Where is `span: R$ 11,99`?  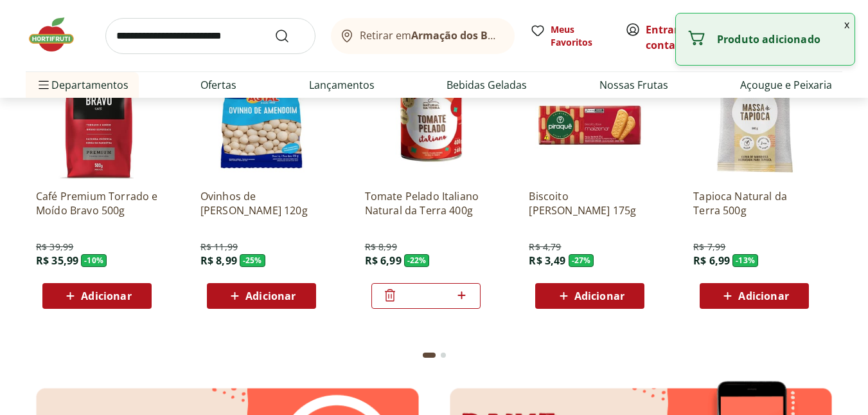
span: R$ 11,99 is located at coordinates (219, 247).